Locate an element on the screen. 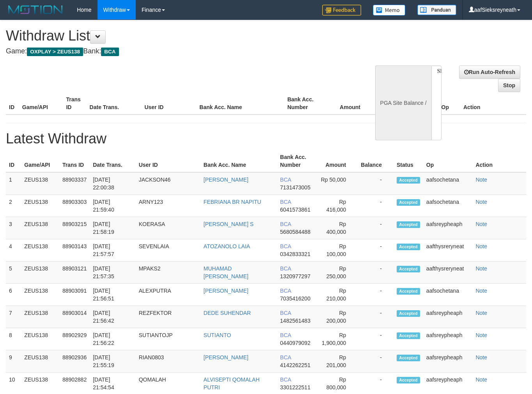 This screenshot has height=394, width=532. td: MPAKS2 is located at coordinates (168, 273).